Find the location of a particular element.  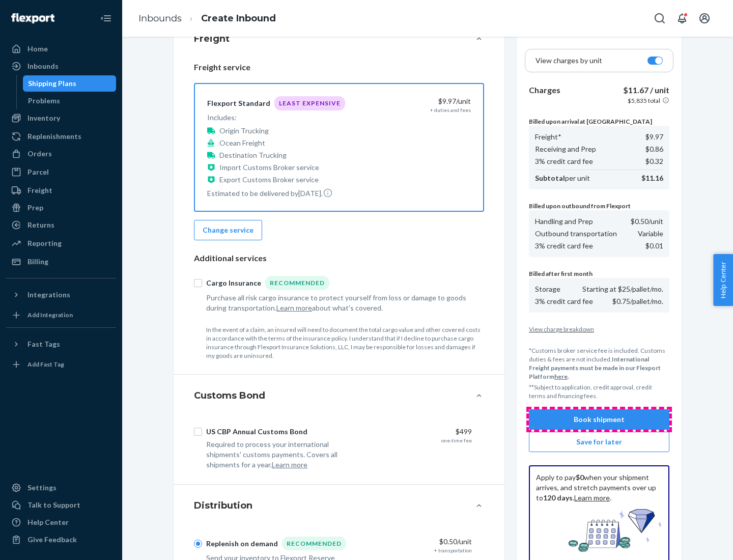

p: Destination Trucking is located at coordinates (253, 155).